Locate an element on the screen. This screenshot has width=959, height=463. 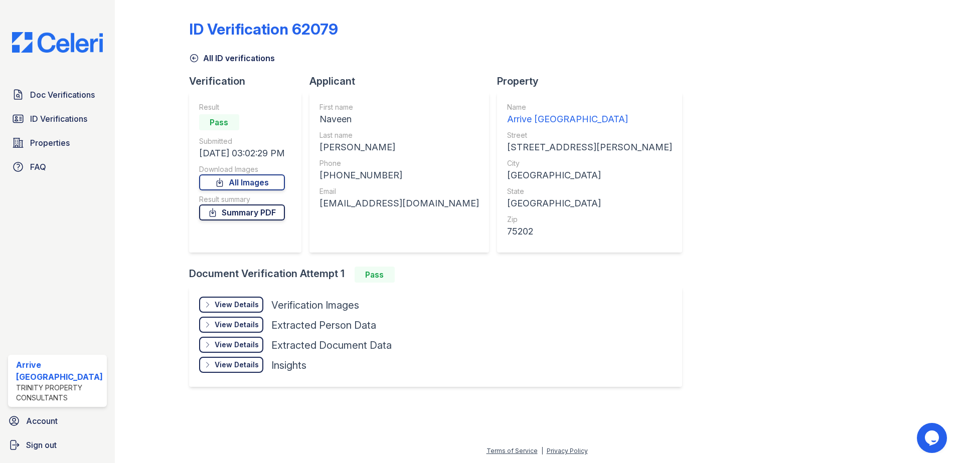
div: Extracted Person Data is located at coordinates (323, 325).